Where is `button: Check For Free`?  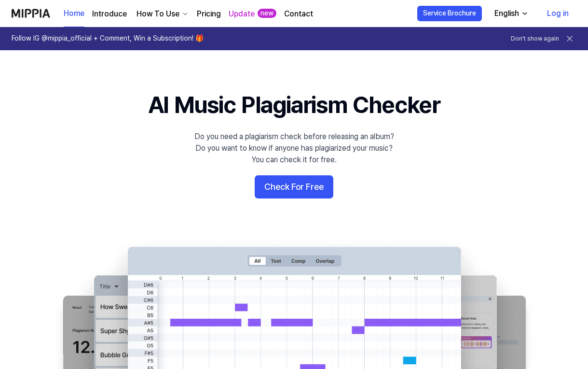
button: Check For Free is located at coordinates (294, 187).